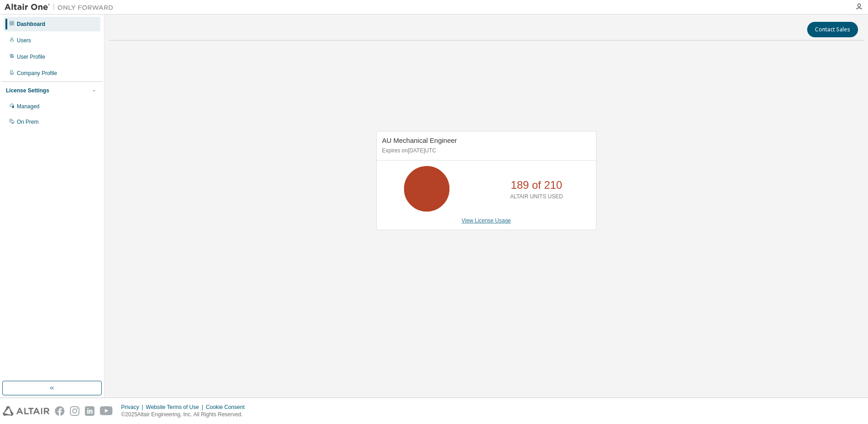  What do you see at coordinates (106, 410) in the screenshot?
I see `img: youtube.svg` at bounding box center [106, 410].